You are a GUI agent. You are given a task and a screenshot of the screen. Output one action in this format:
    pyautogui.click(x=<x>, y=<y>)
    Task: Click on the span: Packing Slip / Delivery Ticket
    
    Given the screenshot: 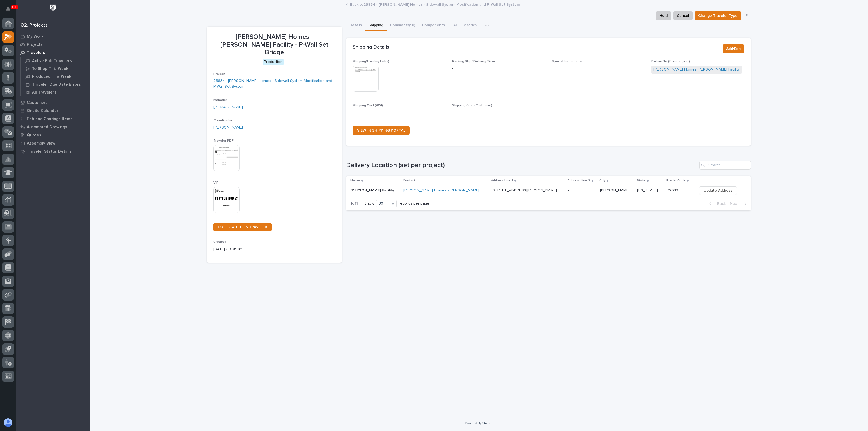 What is the action you would take?
    pyautogui.click(x=474, y=61)
    